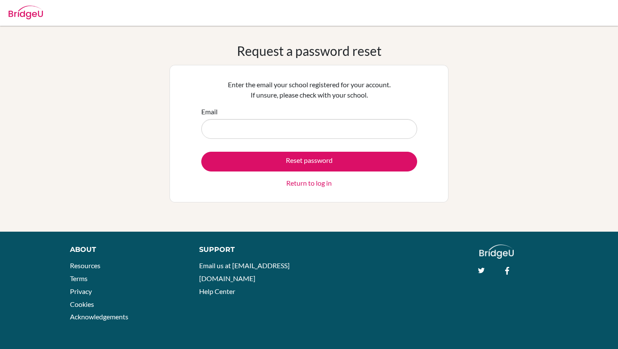  What do you see at coordinates (217, 291) in the screenshot?
I see `a: Help Center` at bounding box center [217, 291].